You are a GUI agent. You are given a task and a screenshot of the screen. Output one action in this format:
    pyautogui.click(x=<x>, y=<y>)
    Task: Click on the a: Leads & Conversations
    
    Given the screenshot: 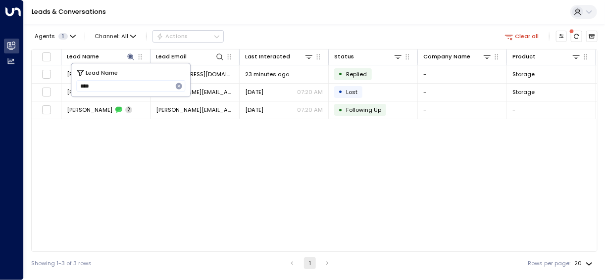 What is the action you would take?
    pyautogui.click(x=69, y=11)
    